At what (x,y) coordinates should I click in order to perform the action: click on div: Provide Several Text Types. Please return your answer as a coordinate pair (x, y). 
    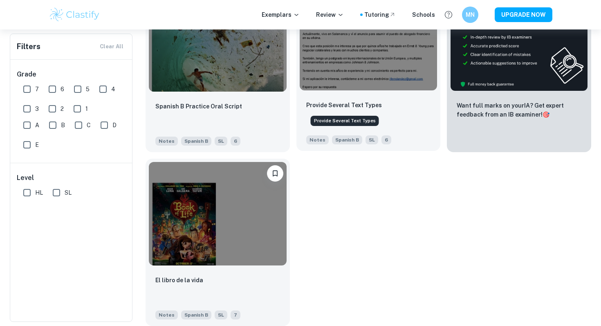
    Looking at the image, I should click on (345, 121).